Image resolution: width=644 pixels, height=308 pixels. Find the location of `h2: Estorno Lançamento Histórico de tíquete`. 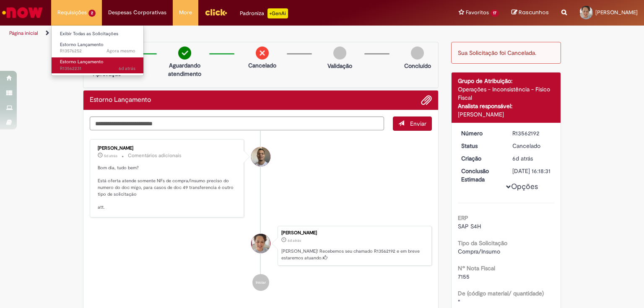

h2: Estorno Lançamento Histórico de tíquete is located at coordinates (120, 100).